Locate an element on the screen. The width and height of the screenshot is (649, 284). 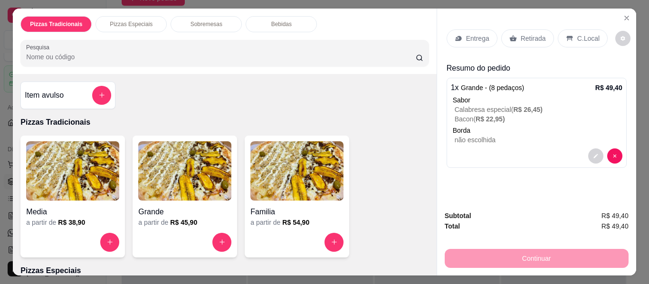
h4: Familia is located at coordinates (297, 212).